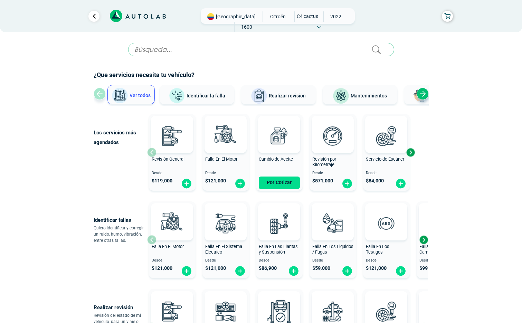 Image resolution: width=522 pixels, height=323 pixels. Describe the element at coordinates (279, 223) in the screenshot. I see `img: diagnostic_suspension-v3.svg` at that location.